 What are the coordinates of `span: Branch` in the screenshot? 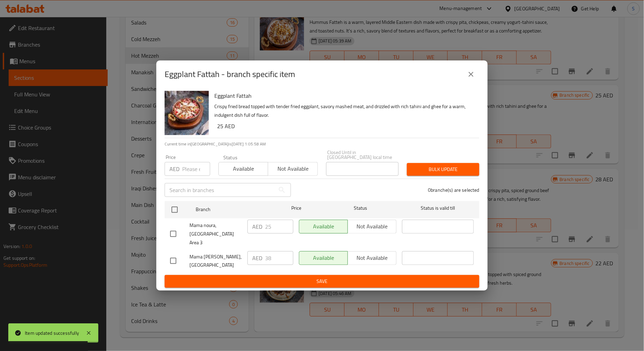 It's located at (232, 210).